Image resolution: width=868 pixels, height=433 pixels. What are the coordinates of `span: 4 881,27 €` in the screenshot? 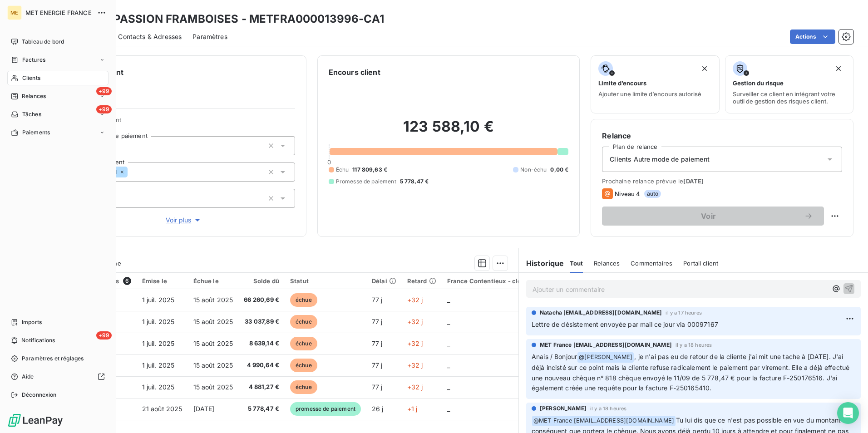 It's located at (261, 387).